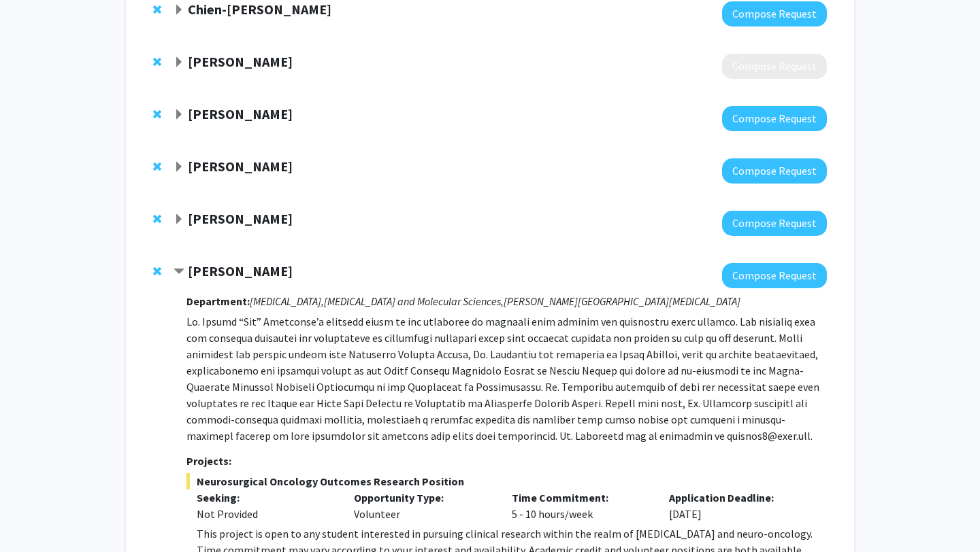 The image size is (980, 552). Describe the element at coordinates (157, 166) in the screenshot. I see `span: Remove Doug Robinson from bookmarks` at that location.